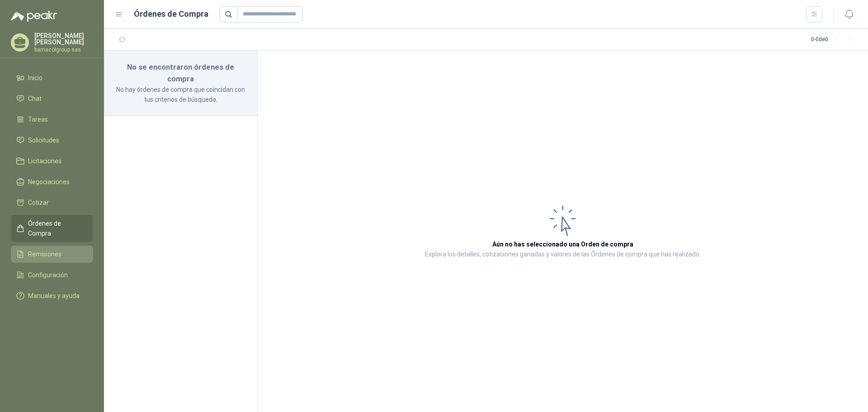  Describe the element at coordinates (64, 50) in the screenshot. I see `p: bamacolgroup sas` at that location.